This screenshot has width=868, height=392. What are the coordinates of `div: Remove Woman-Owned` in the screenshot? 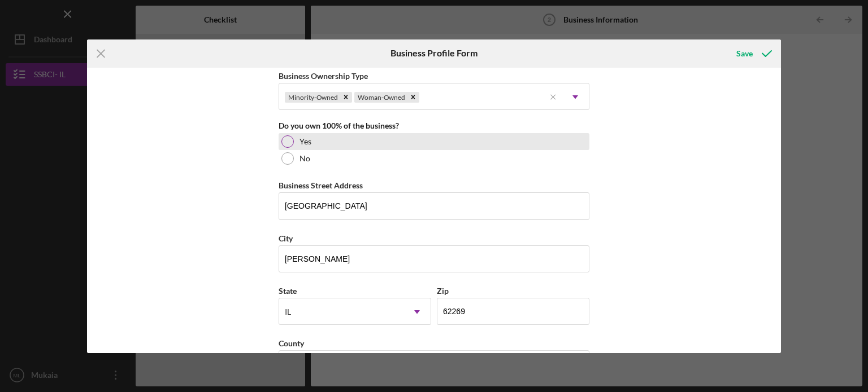 It's located at (413, 98).